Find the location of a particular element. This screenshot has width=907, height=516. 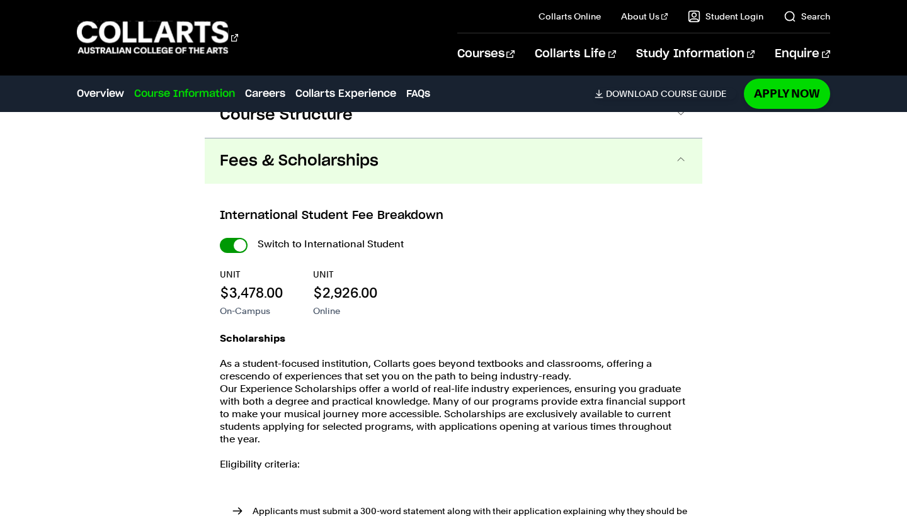

p: Eligibility criteria: is located at coordinates (453, 465).